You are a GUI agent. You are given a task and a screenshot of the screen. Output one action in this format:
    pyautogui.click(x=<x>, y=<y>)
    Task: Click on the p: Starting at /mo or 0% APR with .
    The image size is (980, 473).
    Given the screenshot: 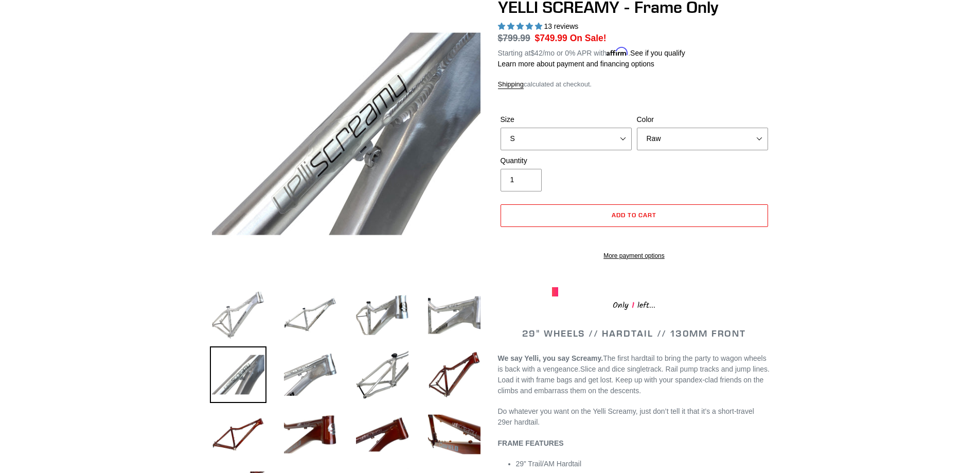 What is the action you would take?
    pyautogui.click(x=592, y=52)
    